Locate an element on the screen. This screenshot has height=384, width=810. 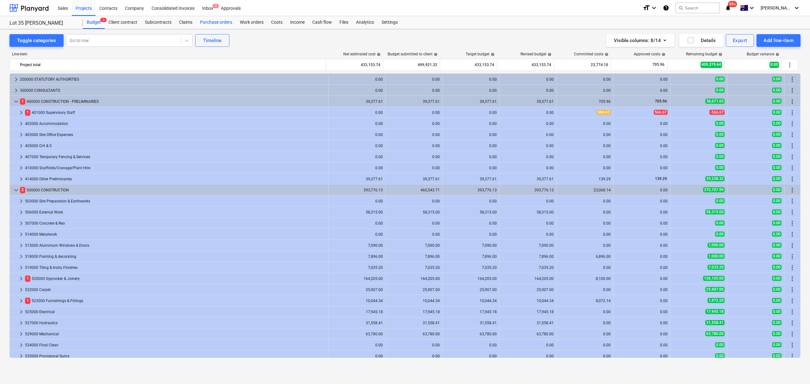
div: Timeline is located at coordinates (212, 40).